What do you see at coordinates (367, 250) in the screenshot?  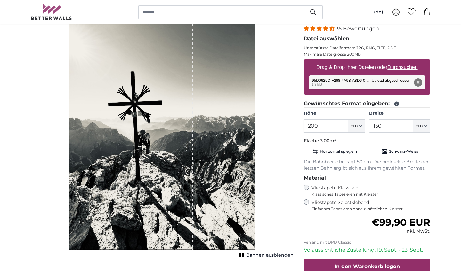 I see `p: Voraussichtliche Zustellung: 19. Sept. - 23. Sept.` at bounding box center [367, 250].